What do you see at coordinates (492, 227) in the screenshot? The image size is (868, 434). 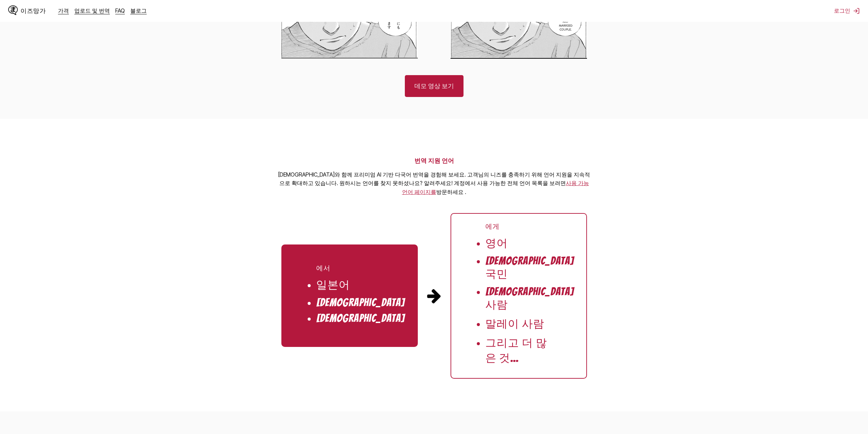 I see `font: 에게` at bounding box center [492, 227].